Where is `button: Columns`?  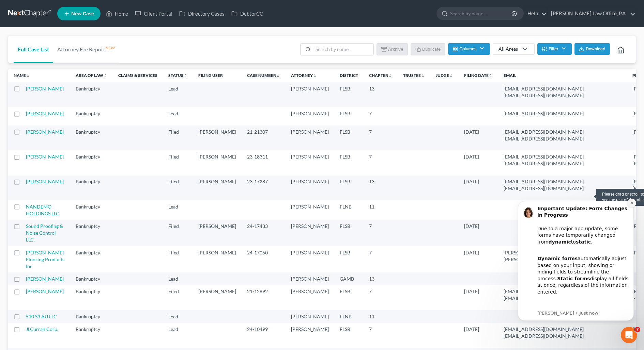
button: Columns is located at coordinates (469, 49).